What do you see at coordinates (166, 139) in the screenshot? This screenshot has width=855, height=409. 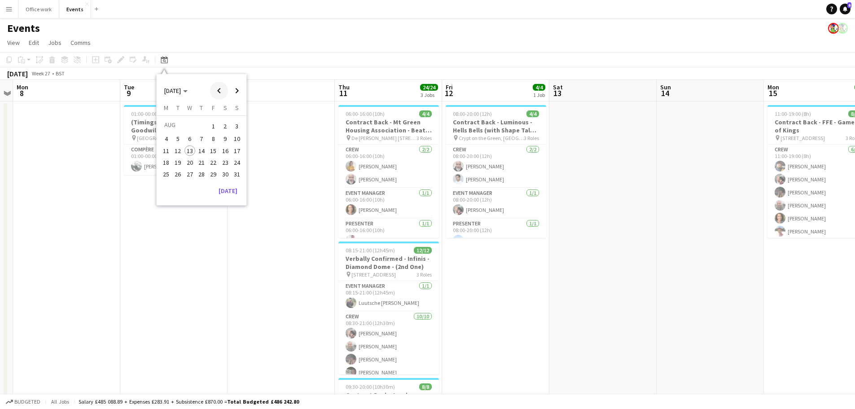 I see `span: 4` at bounding box center [166, 139].